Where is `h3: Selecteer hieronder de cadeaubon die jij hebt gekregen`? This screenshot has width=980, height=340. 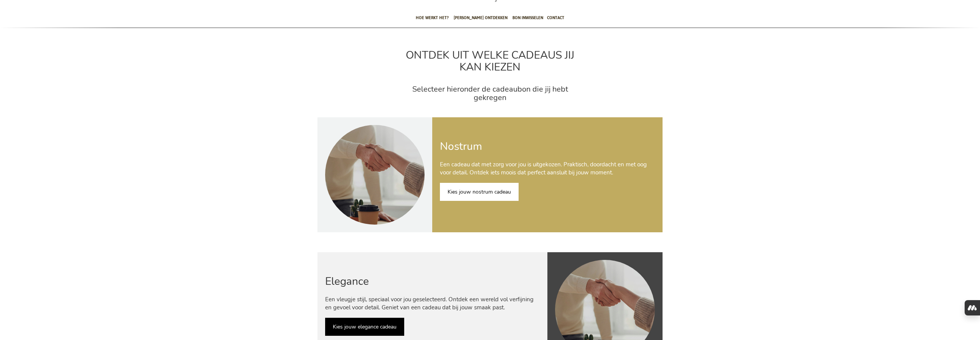
h3: Selecteer hieronder de cadeaubon die jij hebt gekregen is located at coordinates (490, 94).